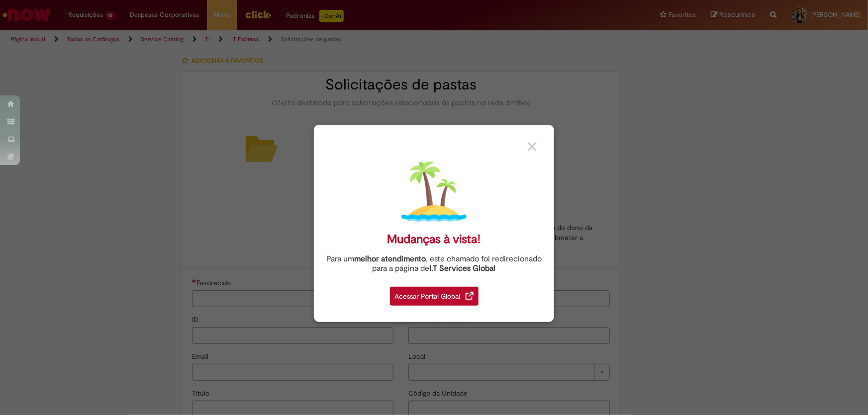 The height and width of the screenshot is (415, 868). I want to click on div: Mudanças à vista!, so click(434, 239).